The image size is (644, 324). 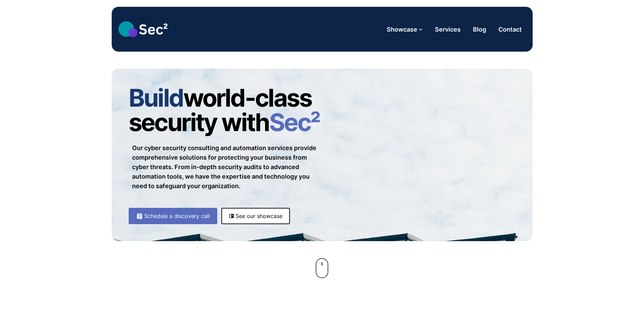 I want to click on a: Blog, so click(x=479, y=29).